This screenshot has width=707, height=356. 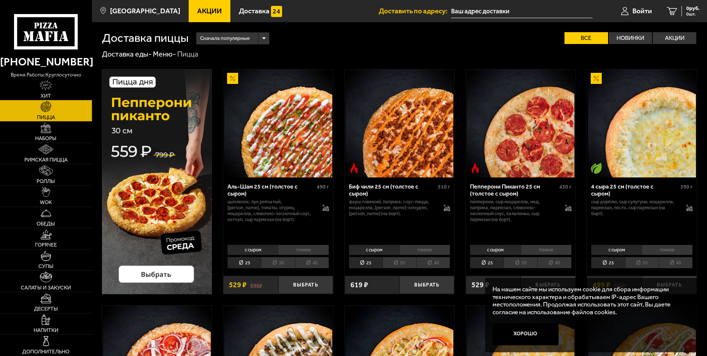 I want to click on span: Горячее, so click(x=46, y=245).